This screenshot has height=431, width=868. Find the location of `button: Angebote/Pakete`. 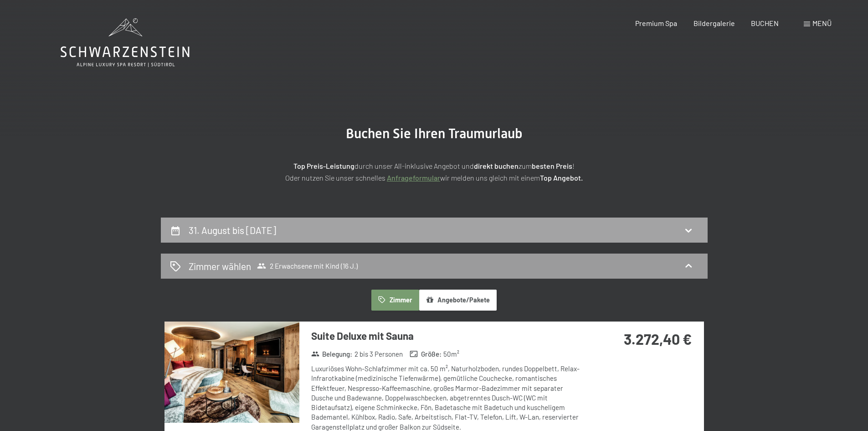

button: Angebote/Pakete is located at coordinates (458, 300).